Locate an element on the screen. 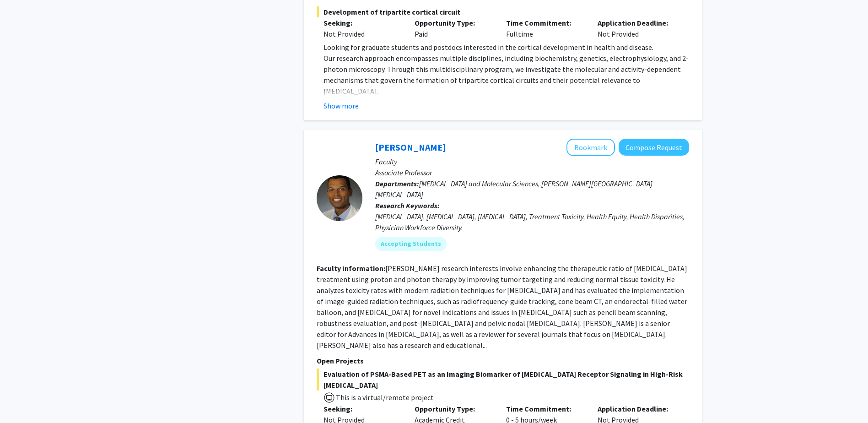 The image size is (868, 423). p: Associate Professor is located at coordinates (532, 173).